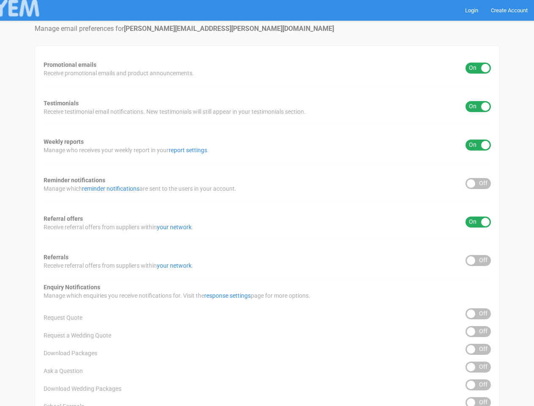  What do you see at coordinates (77, 335) in the screenshot?
I see `span: Request a Wedding Quote` at bounding box center [77, 335].